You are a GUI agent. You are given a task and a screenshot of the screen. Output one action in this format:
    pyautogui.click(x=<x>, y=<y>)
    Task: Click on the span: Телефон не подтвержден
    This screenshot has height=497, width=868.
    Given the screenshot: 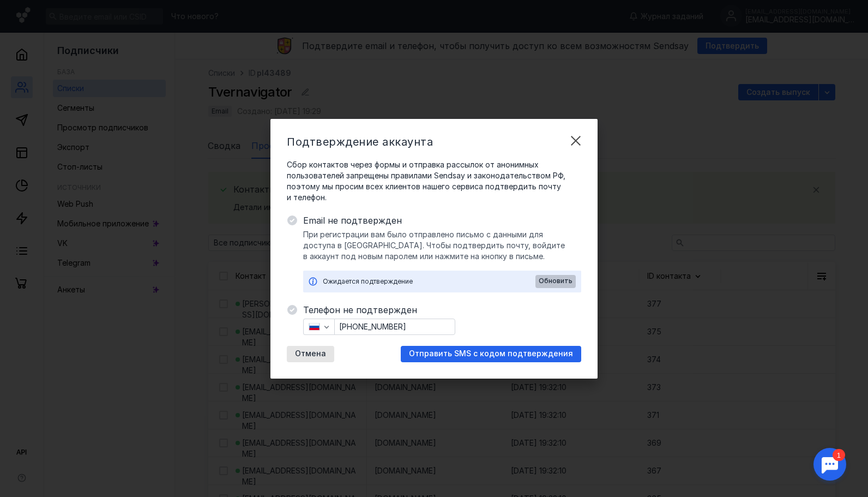 What is the action you would take?
    pyautogui.click(x=442, y=310)
    